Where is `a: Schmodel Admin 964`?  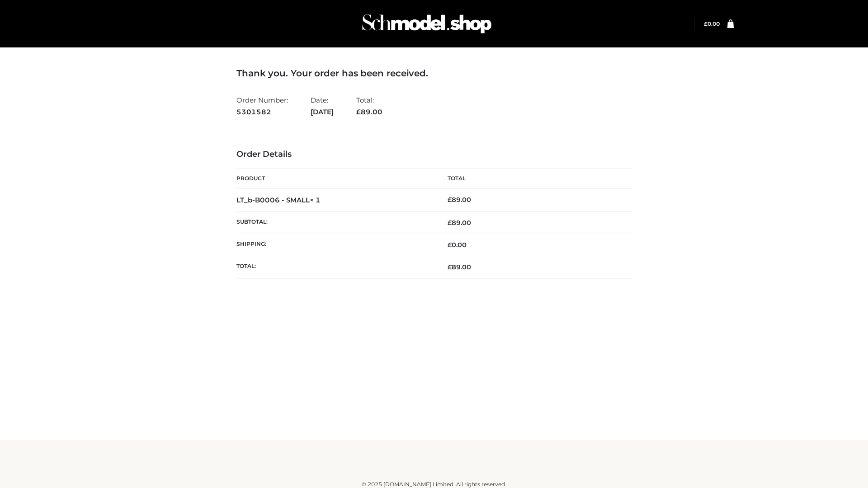 a: Schmodel Admin 964 is located at coordinates (427, 23).